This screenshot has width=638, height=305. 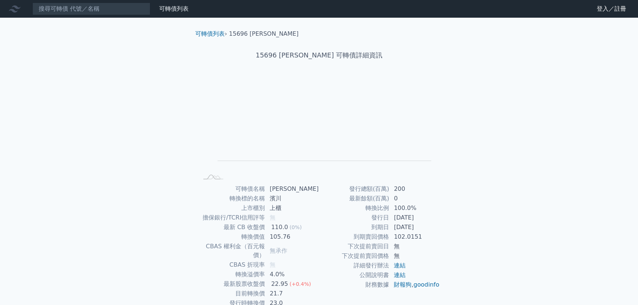 What do you see at coordinates (232, 274) in the screenshot?
I see `td: 轉換溢價率` at bounding box center [232, 274].